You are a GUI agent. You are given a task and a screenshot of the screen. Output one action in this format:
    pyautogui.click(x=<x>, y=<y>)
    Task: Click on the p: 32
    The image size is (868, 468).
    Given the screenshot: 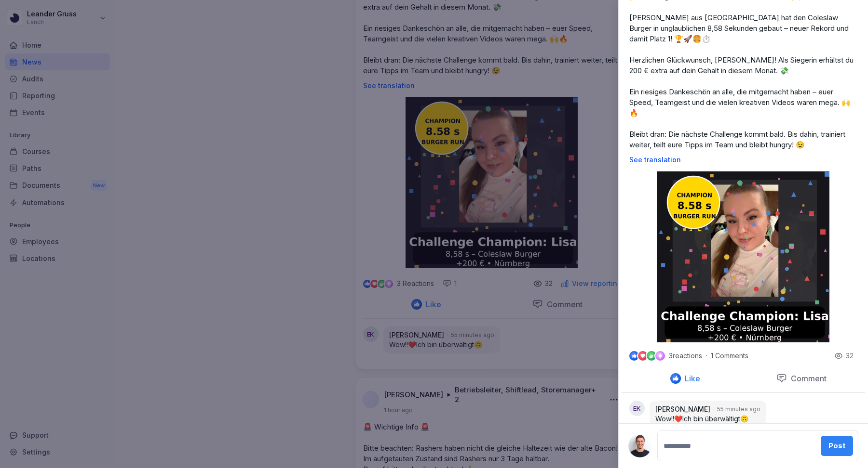 What is the action you would take?
    pyautogui.click(x=850, y=356)
    